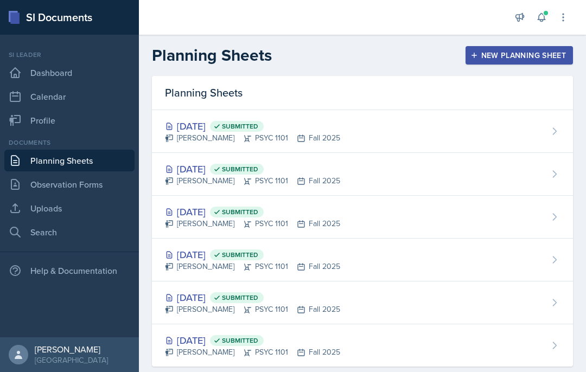 This screenshot has width=586, height=372. What do you see at coordinates (519, 55) in the screenshot?
I see `button: New Planning Sheet` at bounding box center [519, 55].